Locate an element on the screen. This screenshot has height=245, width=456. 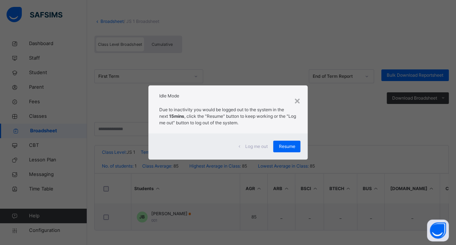
span: Resume is located at coordinates (287, 146).